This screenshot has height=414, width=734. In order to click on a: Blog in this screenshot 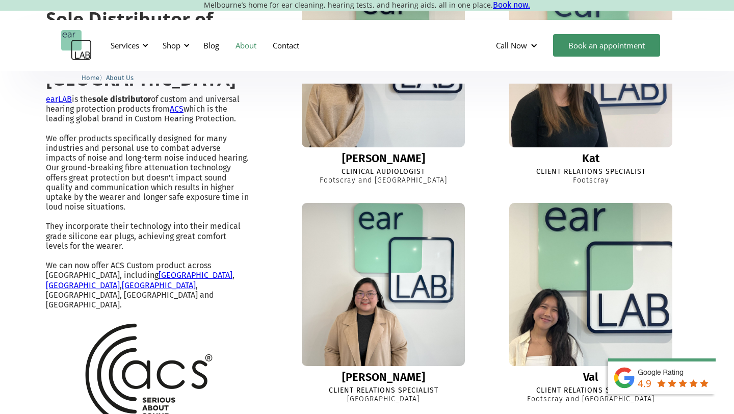, I will do `click(211, 45)`.